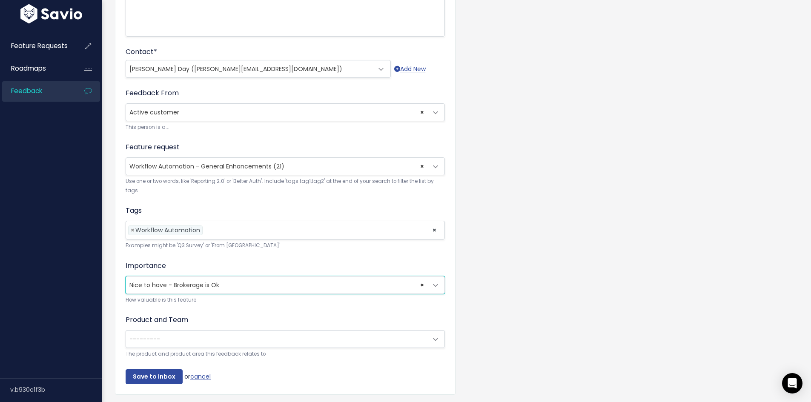 The width and height of the screenshot is (811, 402). What do you see at coordinates (26, 91) in the screenshot?
I see `span: Feedback` at bounding box center [26, 91].